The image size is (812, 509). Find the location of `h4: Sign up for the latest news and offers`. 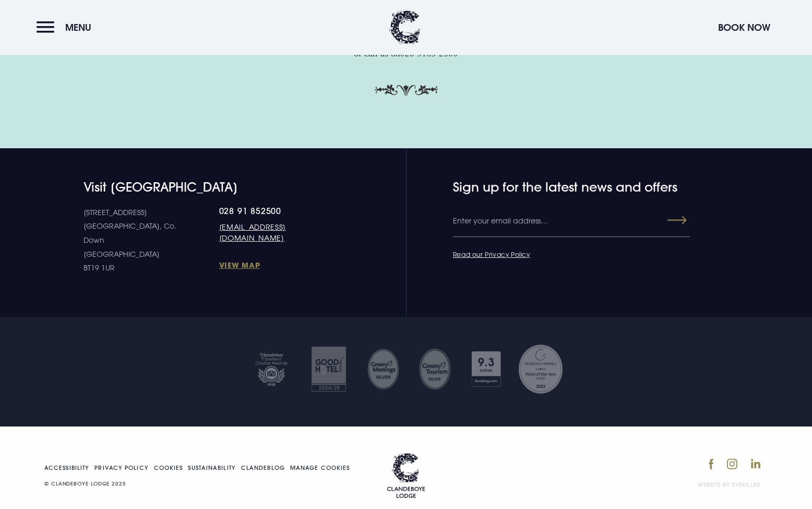

h4: Sign up for the latest news and offers is located at coordinates (550, 187).